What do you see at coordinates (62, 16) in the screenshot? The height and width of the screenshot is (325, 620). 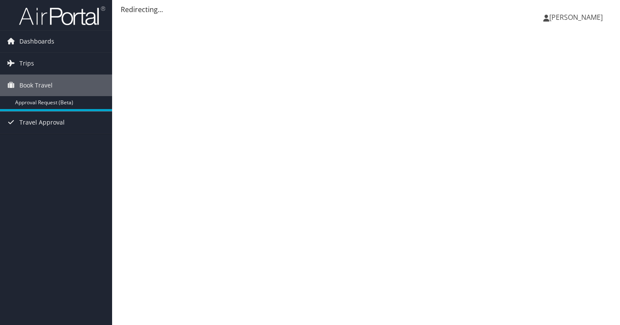 I see `img: airportal-logo.png` at bounding box center [62, 16].